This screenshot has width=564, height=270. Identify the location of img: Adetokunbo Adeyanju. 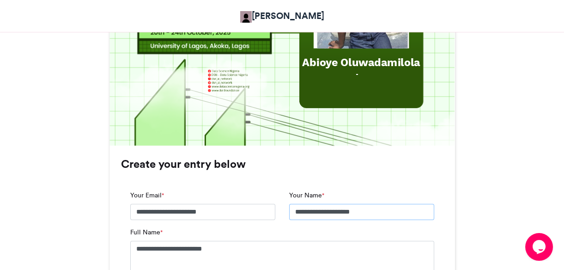
(246, 17).